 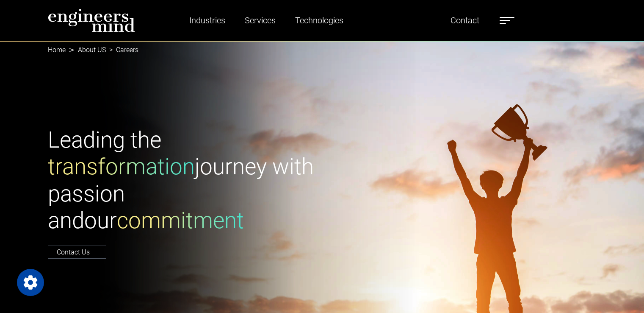 What do you see at coordinates (322, 50) in the screenshot?
I see `nav: breadcrumb` at bounding box center [322, 50].